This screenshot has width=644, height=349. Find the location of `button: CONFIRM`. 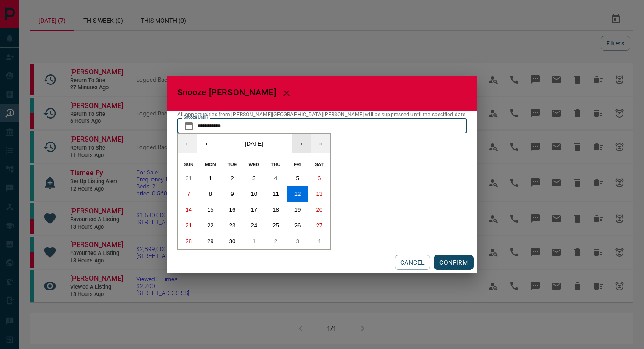

button: CONFIRM is located at coordinates (454, 263).